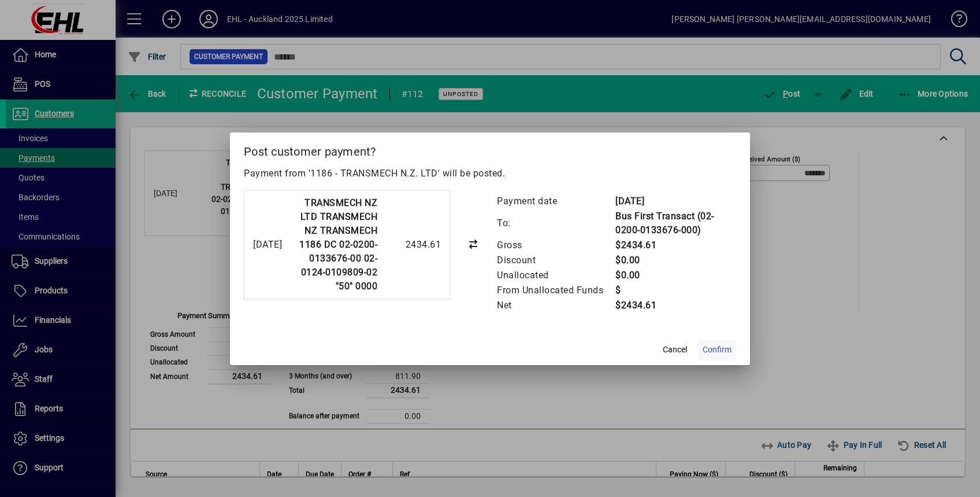 This screenshot has width=980, height=497. I want to click on div: 2434.61, so click(412, 245).